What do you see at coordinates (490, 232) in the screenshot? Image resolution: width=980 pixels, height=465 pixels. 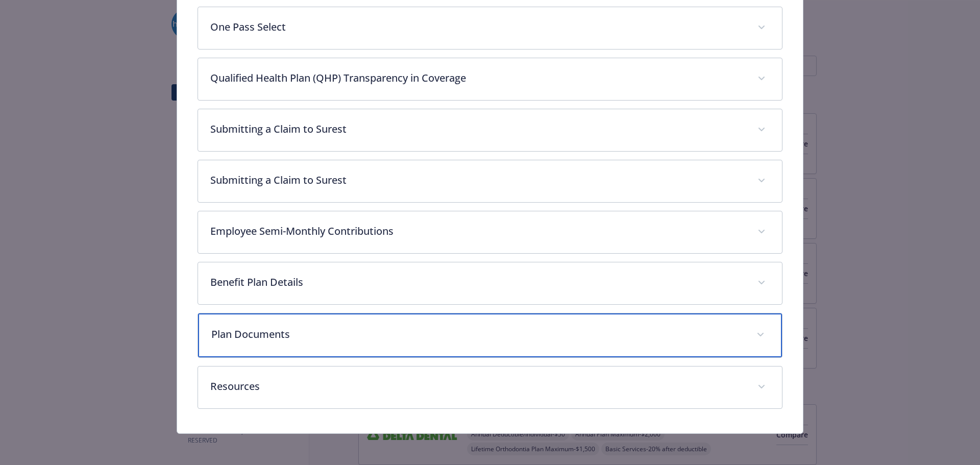 I see `div: Employee Semi-Monthly Contributions` at bounding box center [490, 232].